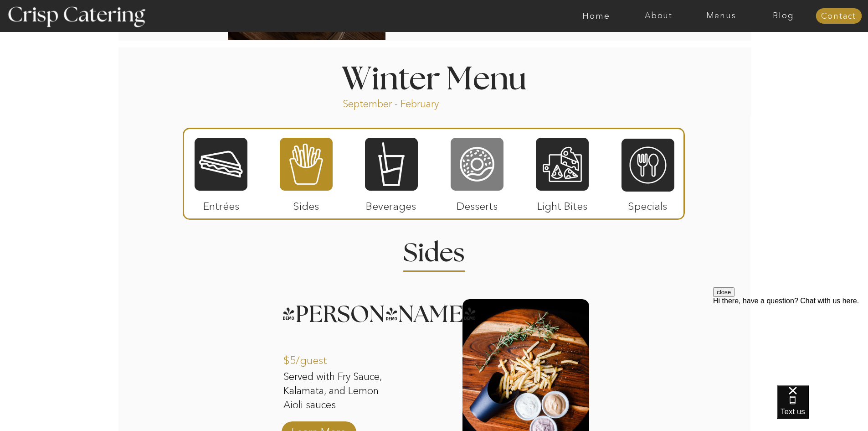 The width and height of the screenshot is (868, 431). What do you see at coordinates (477, 203) in the screenshot?
I see `p: Desserts` at bounding box center [477, 203].